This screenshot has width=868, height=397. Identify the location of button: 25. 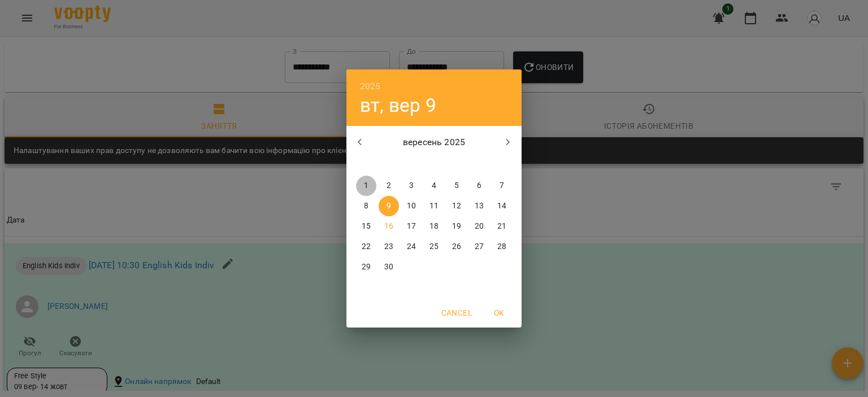
(434, 247).